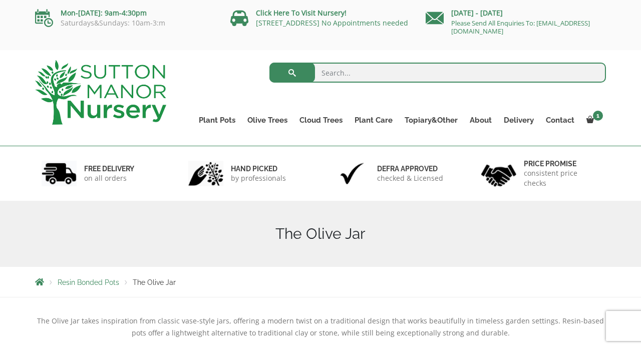 The width and height of the screenshot is (641, 348). I want to click on a: Contact, so click(560, 120).